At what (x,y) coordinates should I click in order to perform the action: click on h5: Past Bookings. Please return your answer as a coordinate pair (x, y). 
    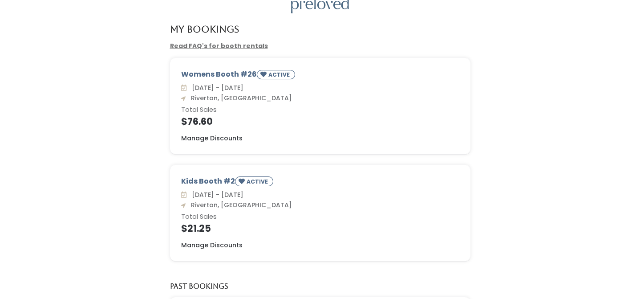
    Looking at the image, I should click on (199, 286).